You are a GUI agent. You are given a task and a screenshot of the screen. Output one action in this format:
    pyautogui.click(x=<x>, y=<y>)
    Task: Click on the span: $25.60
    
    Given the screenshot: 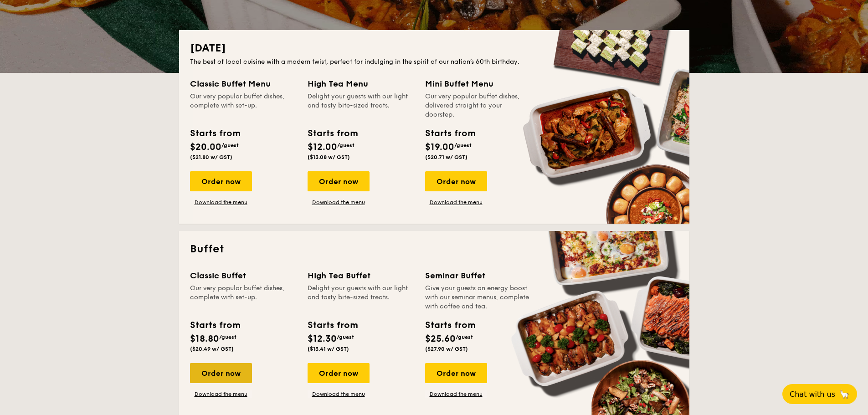 What is the action you would take?
    pyautogui.click(x=440, y=339)
    